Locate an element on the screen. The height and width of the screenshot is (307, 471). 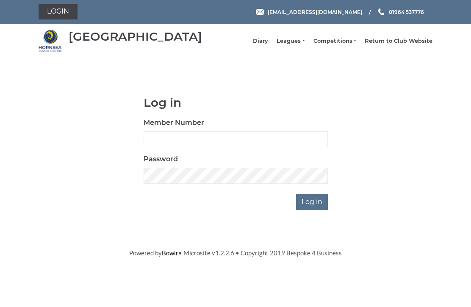
span: Powered by • Microsite v1.2.2.6 • Copyright 2019 Bespoke 4 Business is located at coordinates (235, 253).